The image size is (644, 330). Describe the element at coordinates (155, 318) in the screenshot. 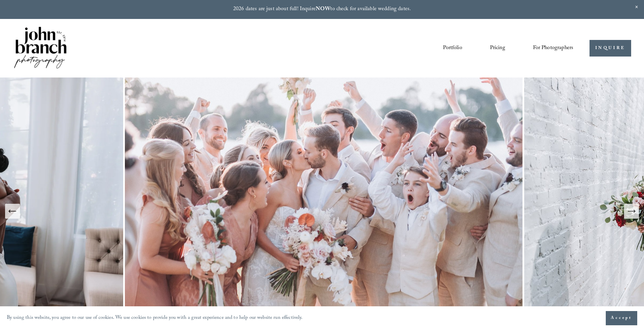

I see `p: By using this website, you agree to our use of cookies. We use cookies to provide you with a grea...` at that location.